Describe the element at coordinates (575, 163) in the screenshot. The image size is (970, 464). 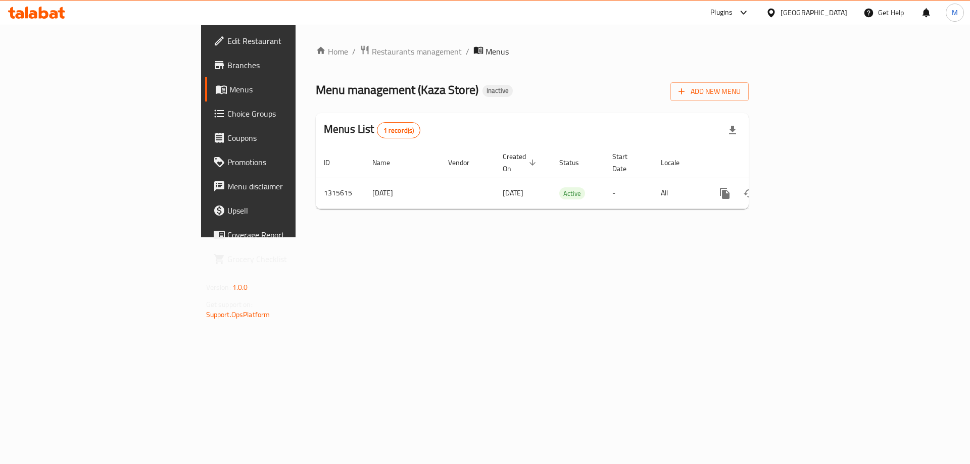
I see `span: Status` at that location.